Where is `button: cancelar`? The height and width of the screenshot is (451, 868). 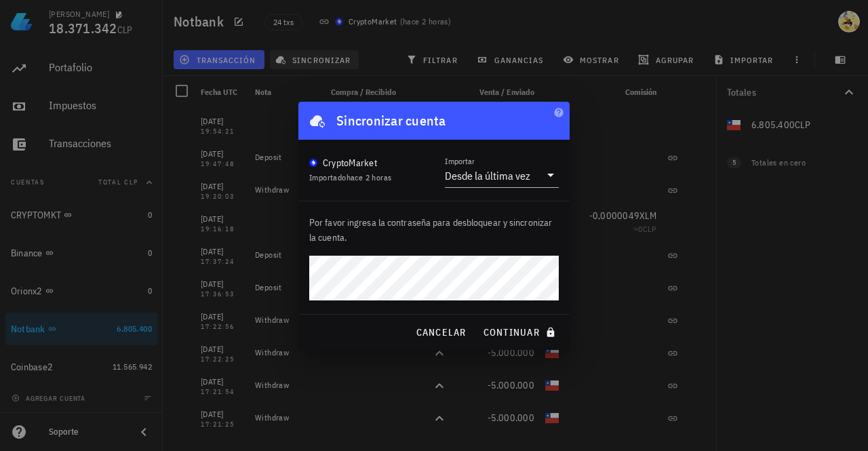 button: cancelar is located at coordinates (440, 333).